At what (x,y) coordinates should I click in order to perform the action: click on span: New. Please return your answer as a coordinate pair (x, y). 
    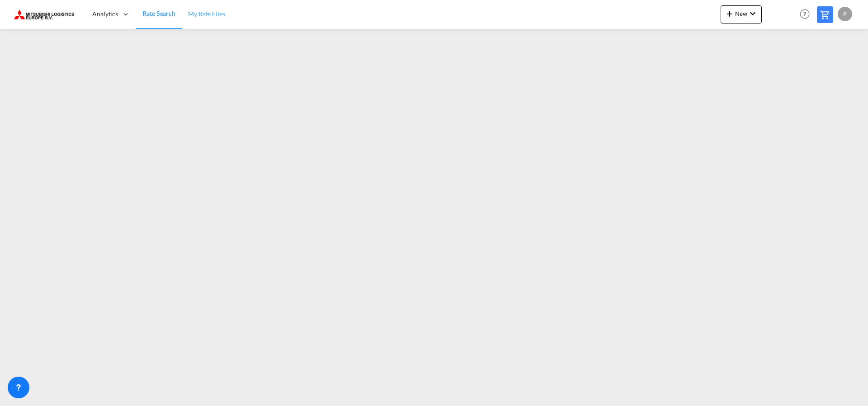
    Looking at the image, I should click on (741, 13).